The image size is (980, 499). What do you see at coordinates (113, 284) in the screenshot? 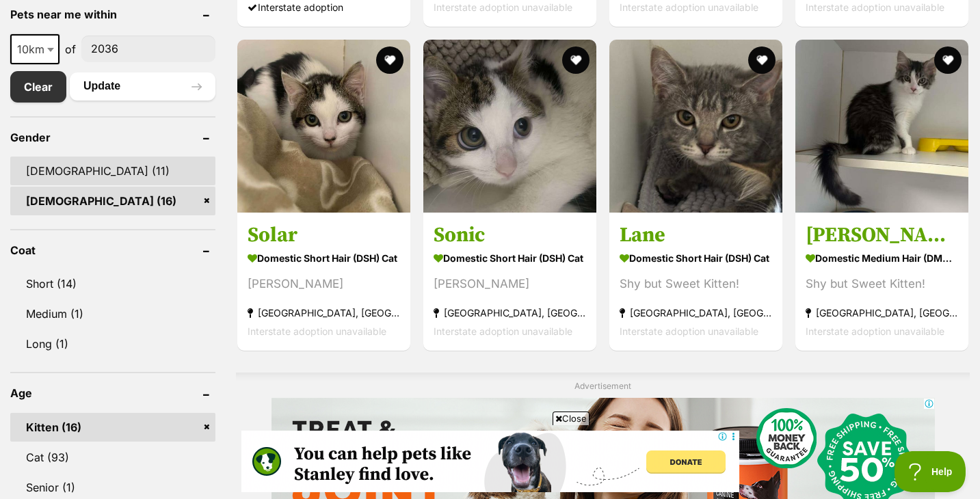
I see `a: Short (14)` at bounding box center [113, 284].